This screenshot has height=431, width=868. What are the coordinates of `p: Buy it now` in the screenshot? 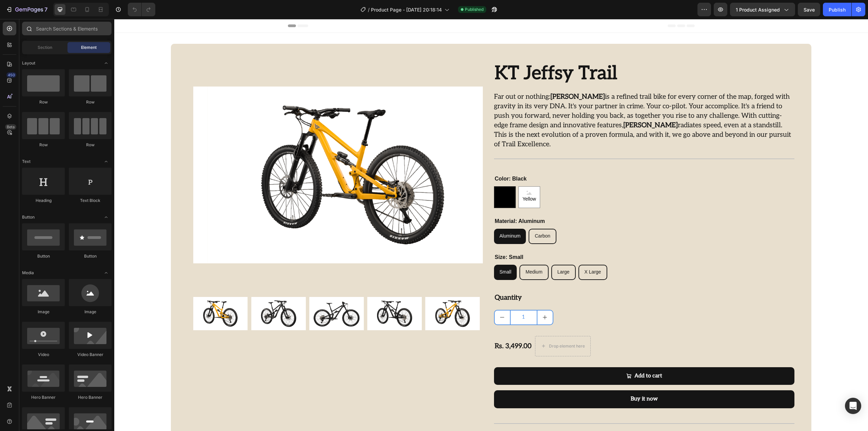 It's located at (530, 380).